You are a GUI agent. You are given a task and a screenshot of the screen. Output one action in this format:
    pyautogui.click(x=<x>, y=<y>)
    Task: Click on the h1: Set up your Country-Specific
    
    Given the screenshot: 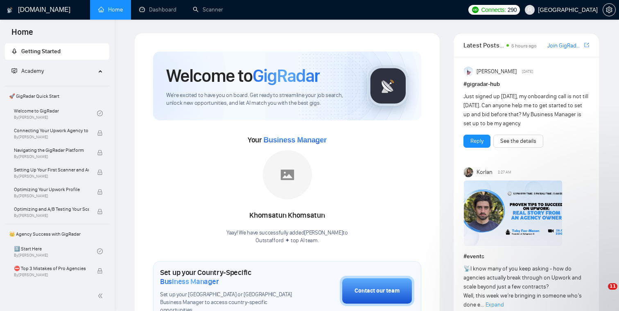 What is the action you would take?
    pyautogui.click(x=229, y=277)
    